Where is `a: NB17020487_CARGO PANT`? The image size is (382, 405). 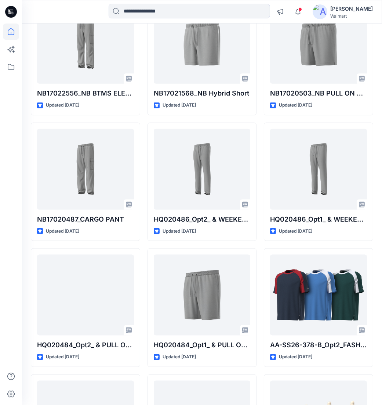
a: NB17020487_CARGO PANT is located at coordinates (86, 169).